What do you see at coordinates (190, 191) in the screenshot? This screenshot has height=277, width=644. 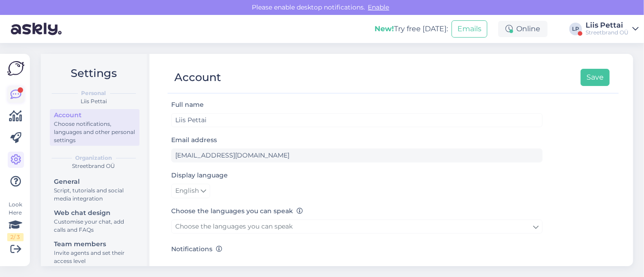 I see `a: English` at bounding box center [190, 191].